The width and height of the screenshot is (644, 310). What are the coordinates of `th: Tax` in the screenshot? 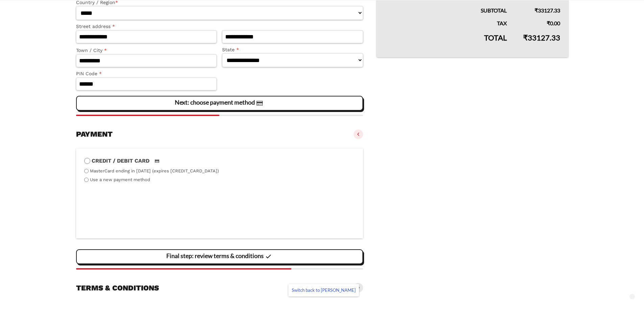 It's located at (446, 21).